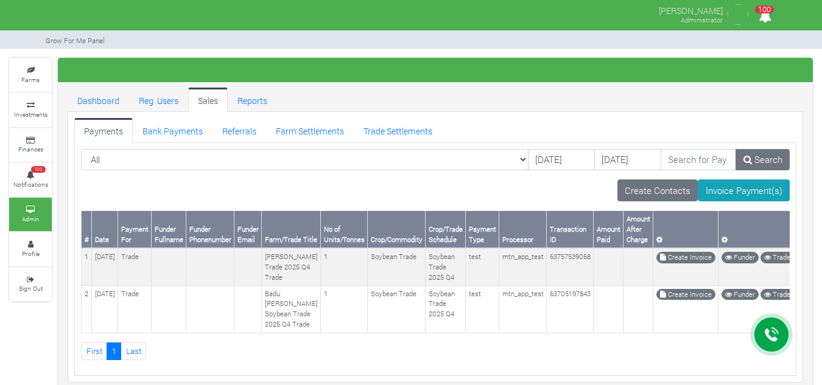 The image size is (822, 385). What do you see at coordinates (570, 267) in the screenshot?
I see `td: 63757539068` at bounding box center [570, 267].